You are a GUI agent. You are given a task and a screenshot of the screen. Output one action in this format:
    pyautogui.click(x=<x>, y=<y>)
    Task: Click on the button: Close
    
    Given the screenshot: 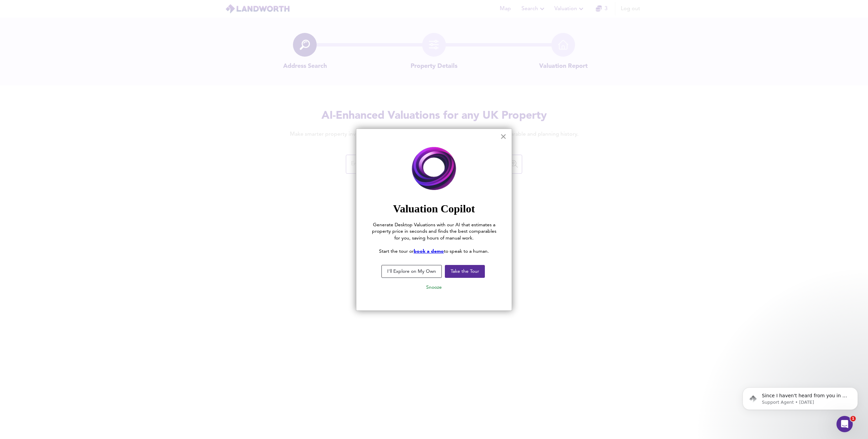 What is the action you would take?
    pyautogui.click(x=504, y=137)
    